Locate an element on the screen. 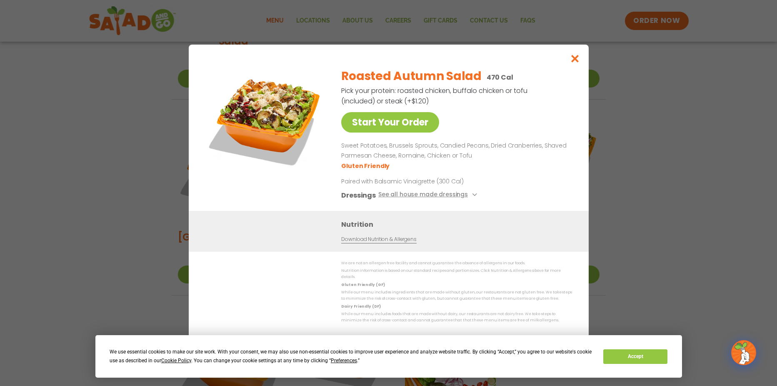  strong: Dairy Friendly (DF) is located at coordinates (361, 306).